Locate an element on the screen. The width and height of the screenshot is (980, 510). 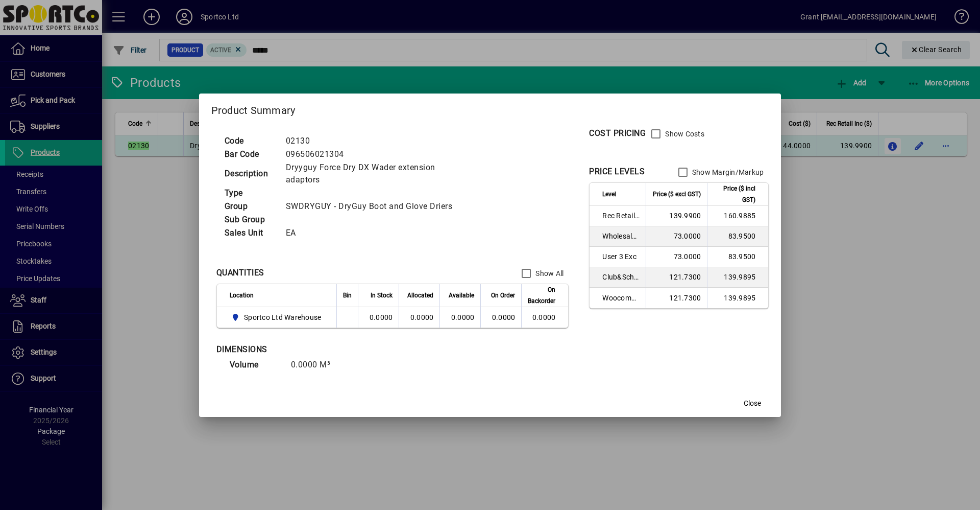
span: Level is located at coordinates (609, 194).